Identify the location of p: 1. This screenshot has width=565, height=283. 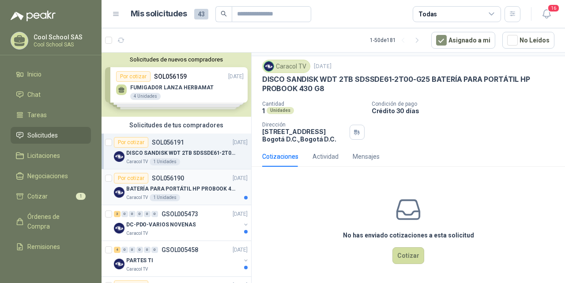
(264, 110).